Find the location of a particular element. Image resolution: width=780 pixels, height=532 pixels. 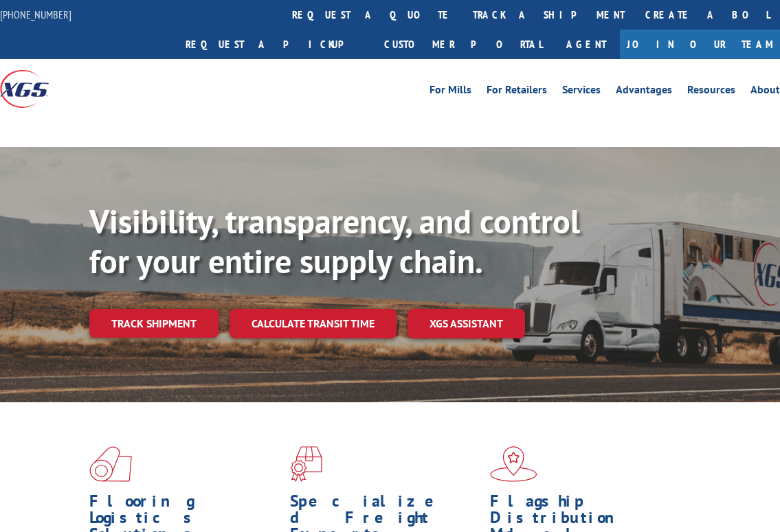

a: Advantages is located at coordinates (644, 92).